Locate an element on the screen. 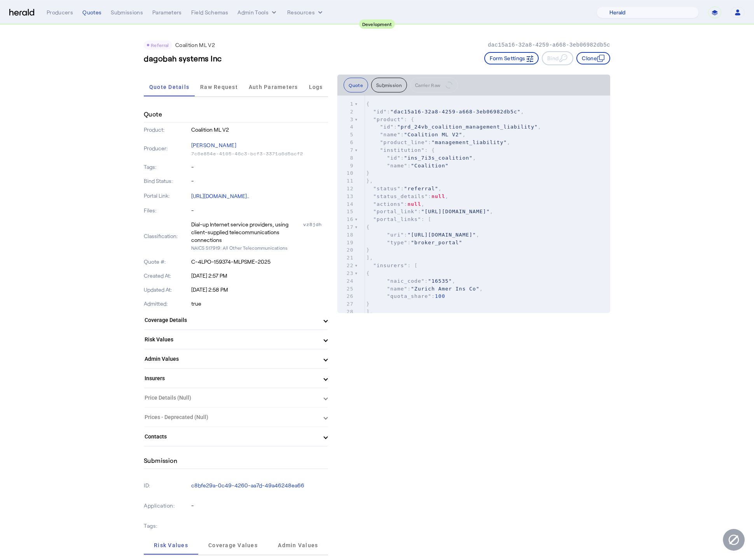  div: 20 is located at coordinates (346, 250).